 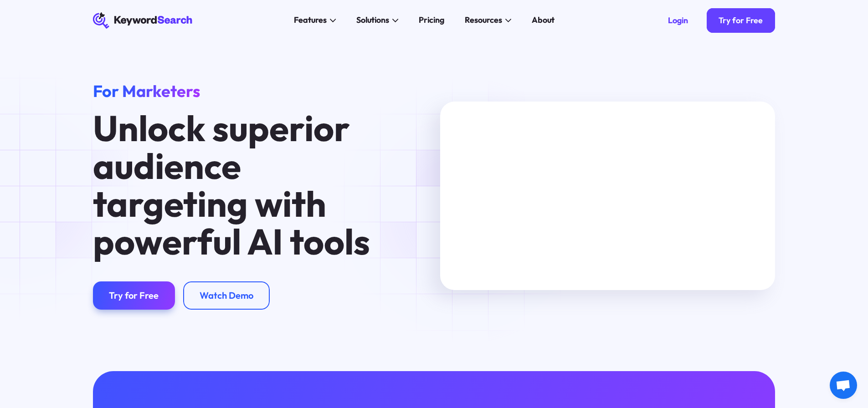 What do you see at coordinates (240, 185) in the screenshot?
I see `h1: Unlock superior audience targeting with powerful AI tools` at bounding box center [240, 185].